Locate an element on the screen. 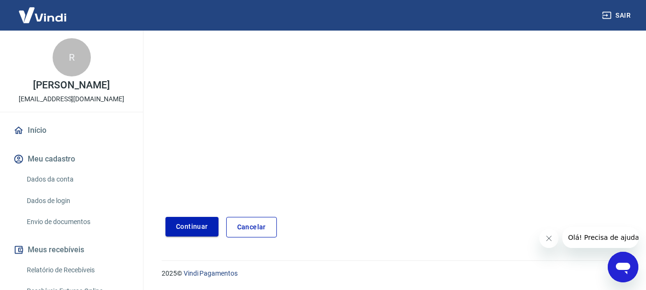 The width and height of the screenshot is (646, 290). button: Meus recebíveis is located at coordinates (71, 250).